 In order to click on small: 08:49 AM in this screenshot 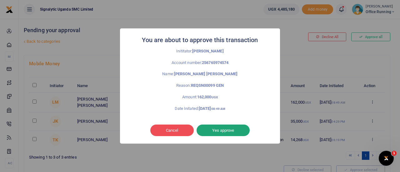, I will do `click(219, 109)`.